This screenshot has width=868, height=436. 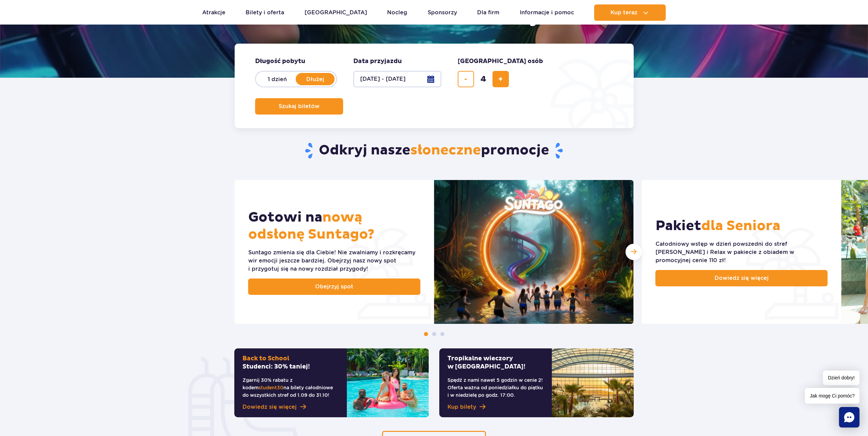 I want to click on img: Back to SchoolStudenci: 30% taniej!, so click(x=388, y=383).